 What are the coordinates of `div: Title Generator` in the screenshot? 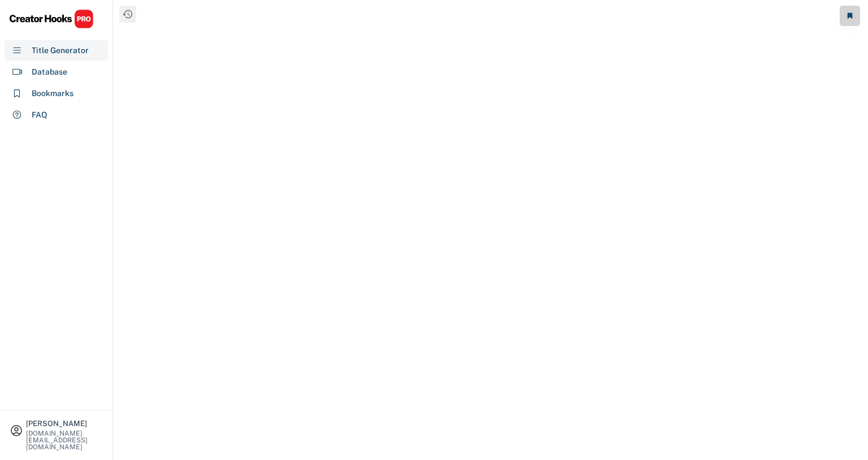 It's located at (60, 51).